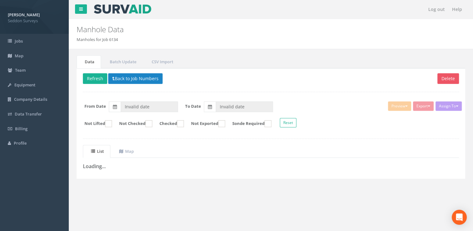 The width and height of the screenshot is (473, 231). Describe the element at coordinates (244, 107) in the screenshot. I see `input: To Date` at that location.